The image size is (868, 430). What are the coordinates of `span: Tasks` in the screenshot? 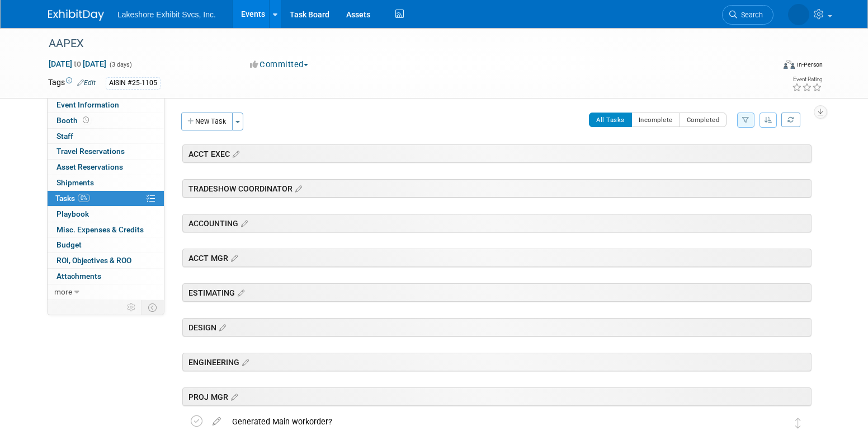 It's located at (72, 198).